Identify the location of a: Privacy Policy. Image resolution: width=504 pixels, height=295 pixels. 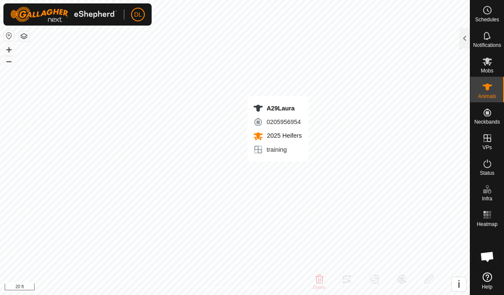
(217, 288).